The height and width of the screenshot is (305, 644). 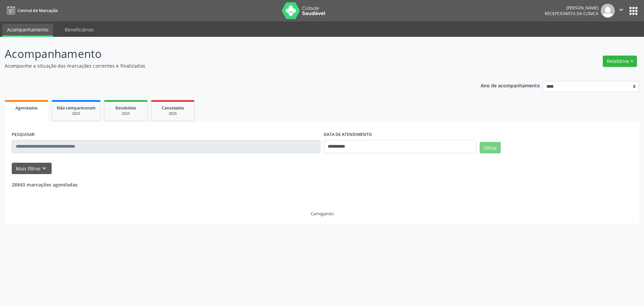 I want to click on img: img, so click(x=608, y=11).